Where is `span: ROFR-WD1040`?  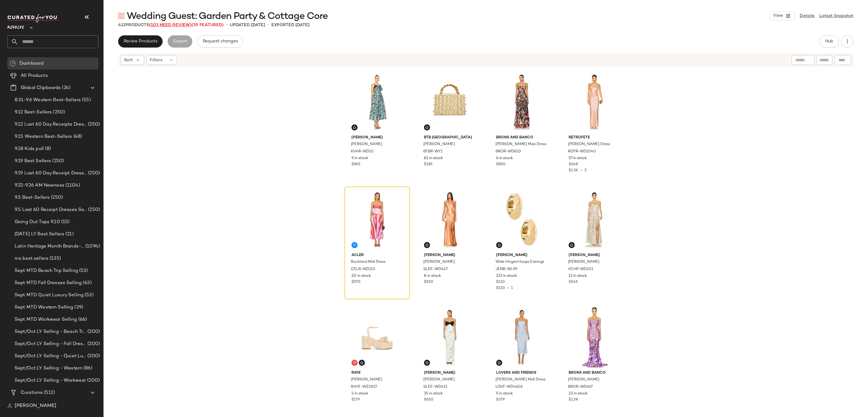
span: ROFR-WD1040 is located at coordinates (582, 152).